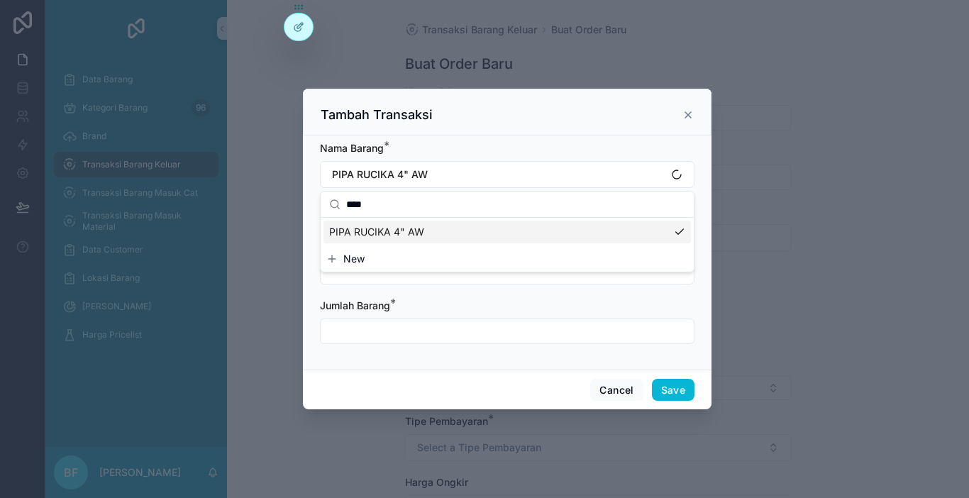  Describe the element at coordinates (507, 174) in the screenshot. I see `button: Select Button` at that location.